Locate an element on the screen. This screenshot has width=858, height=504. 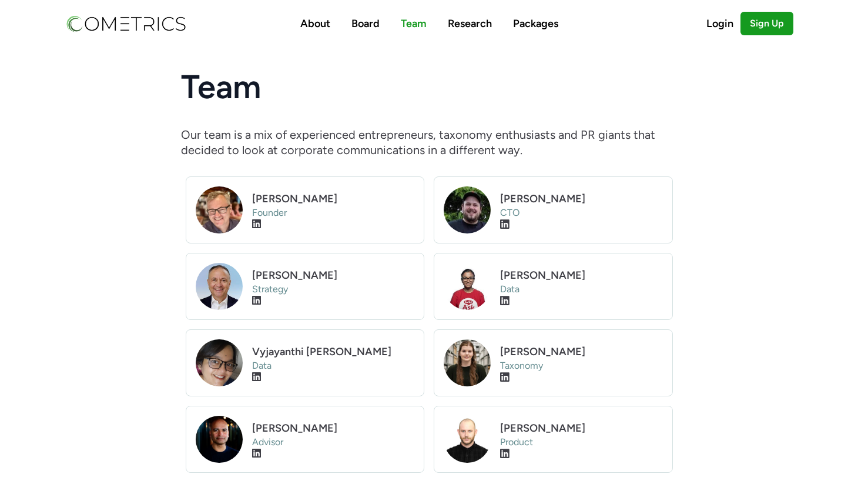
h1: Team is located at coordinates (429, 87).